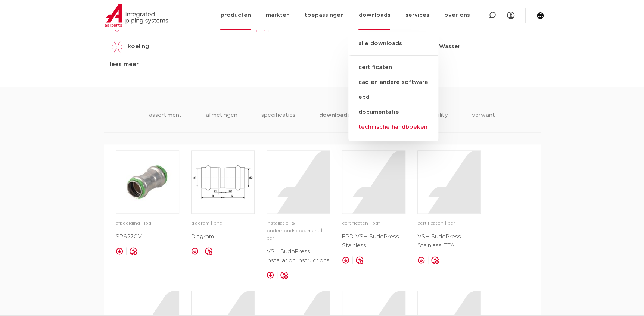 The image size is (644, 316). I want to click on a: documentatie, so click(393, 112).